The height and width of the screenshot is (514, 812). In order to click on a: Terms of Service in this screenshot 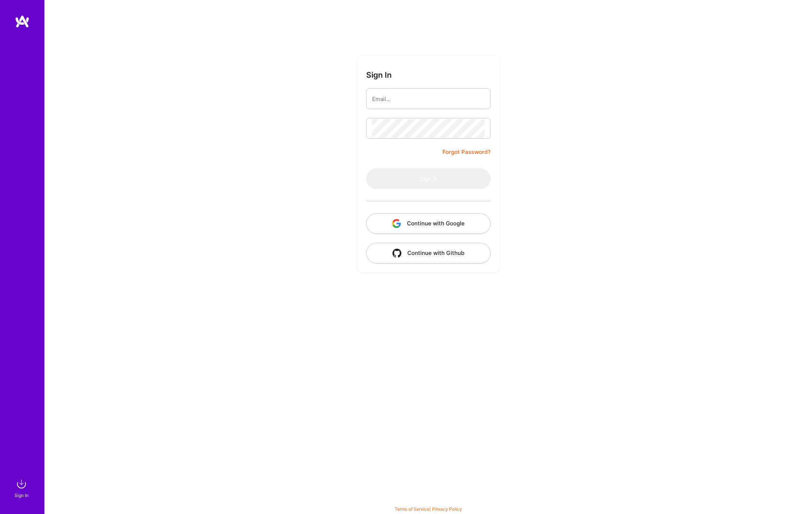, I will do `click(412, 509)`.